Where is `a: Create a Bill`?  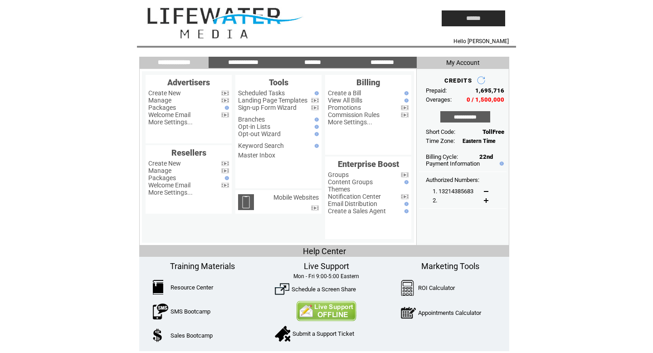 a: Create a Bill is located at coordinates (344, 93).